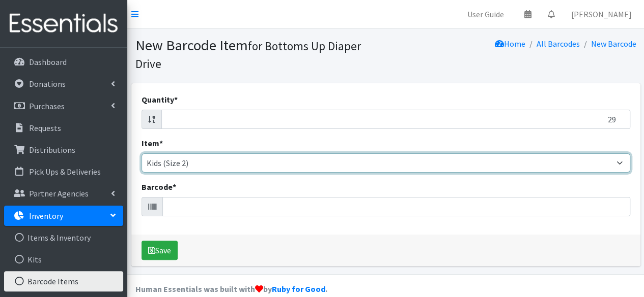 This screenshot has height=297, width=644. What do you see at coordinates (152, 143) in the screenshot?
I see `label: Item` at bounding box center [152, 143].